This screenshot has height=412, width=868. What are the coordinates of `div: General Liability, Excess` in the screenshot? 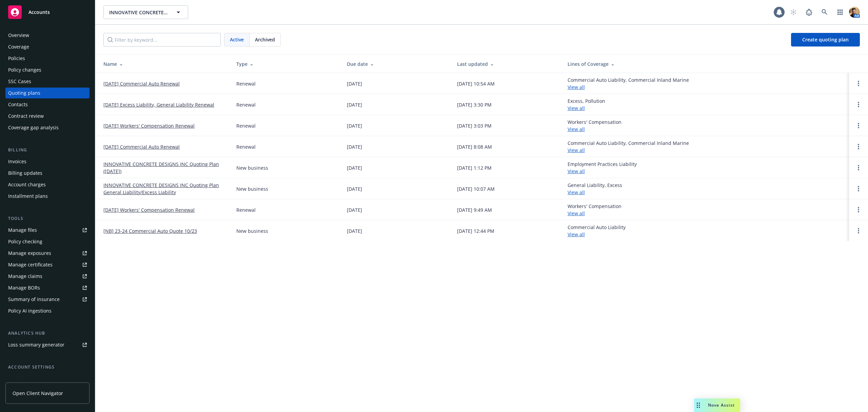 It's located at (595, 189).